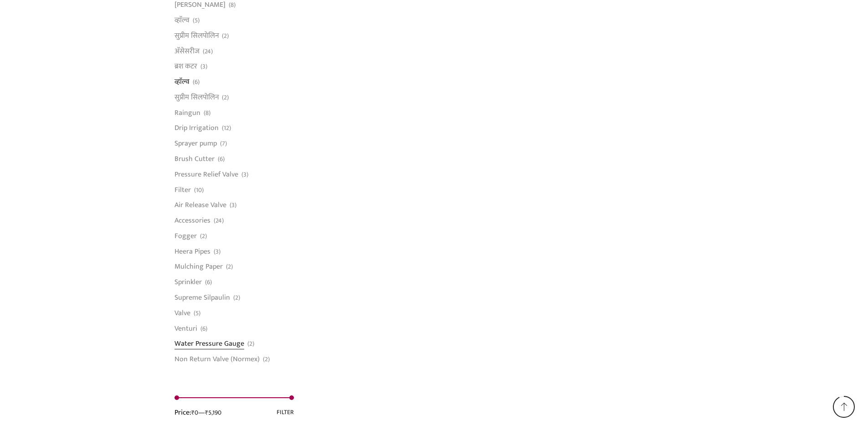  Describe the element at coordinates (187, 51) in the screenshot. I see `a: अ‍ॅसेसरीज` at that location.